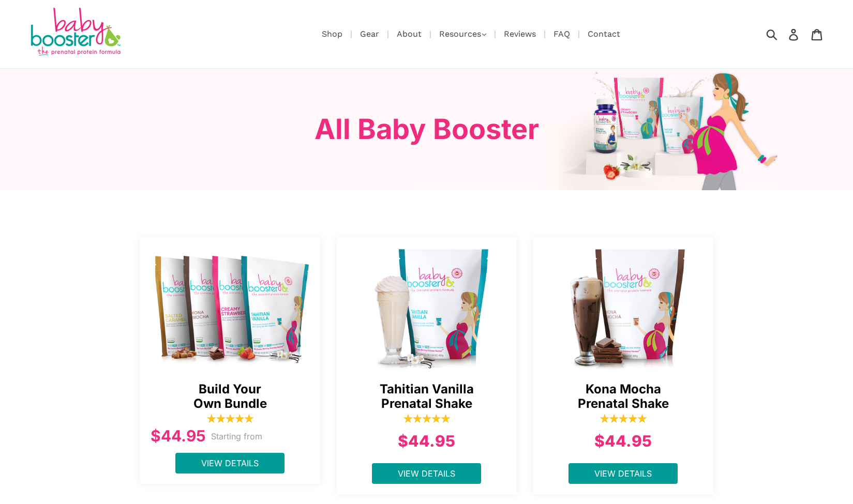 Image resolution: width=853 pixels, height=504 pixels. What do you see at coordinates (332, 34) in the screenshot?
I see `a: Shop` at bounding box center [332, 34].